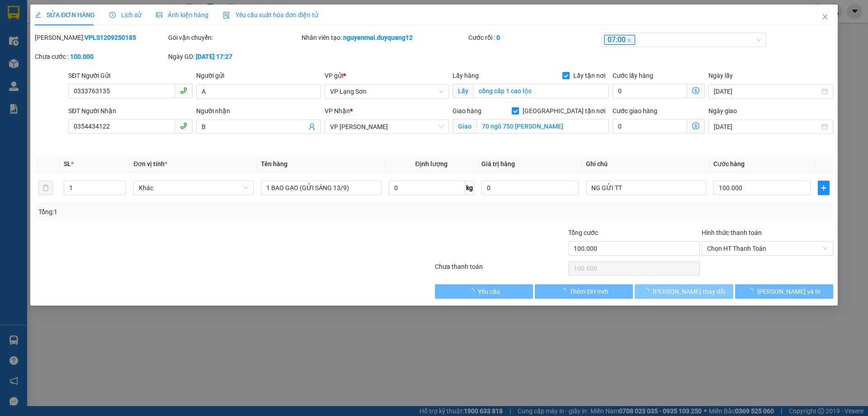  Describe the element at coordinates (646, 163) in the screenshot. I see `th: Ghi chú` at that location.